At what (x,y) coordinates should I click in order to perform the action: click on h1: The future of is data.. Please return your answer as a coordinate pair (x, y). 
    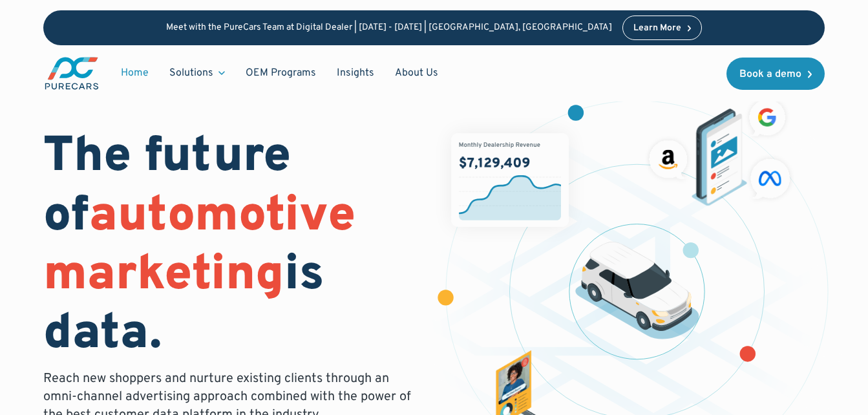
    Looking at the image, I should click on (231, 246).